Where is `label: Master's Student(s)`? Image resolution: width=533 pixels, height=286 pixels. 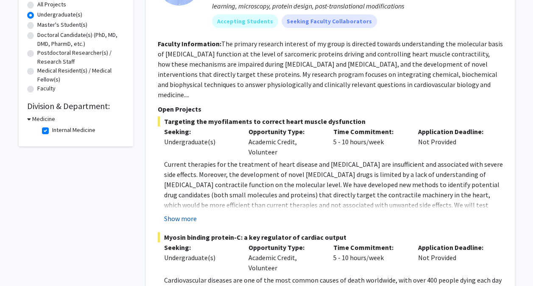 label: Master's Student(s) is located at coordinates (62, 25).